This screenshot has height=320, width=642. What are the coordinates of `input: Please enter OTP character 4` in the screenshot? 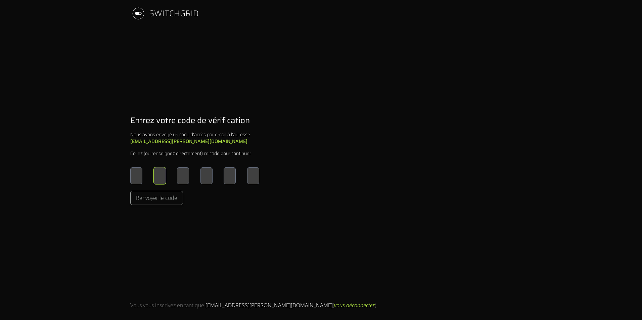 It's located at (206, 176).